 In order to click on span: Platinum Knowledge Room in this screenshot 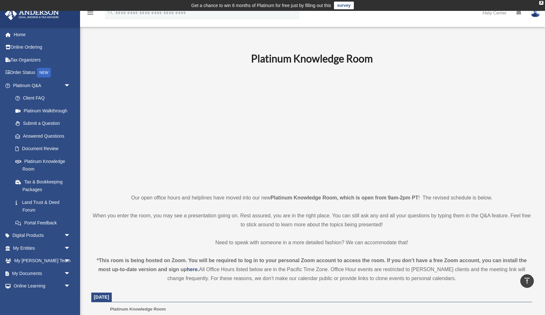, I will do `click(138, 309)`.